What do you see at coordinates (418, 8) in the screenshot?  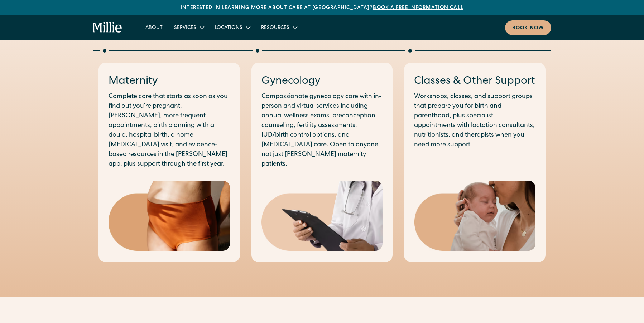 I see `a: Book a free information call` at bounding box center [418, 8].